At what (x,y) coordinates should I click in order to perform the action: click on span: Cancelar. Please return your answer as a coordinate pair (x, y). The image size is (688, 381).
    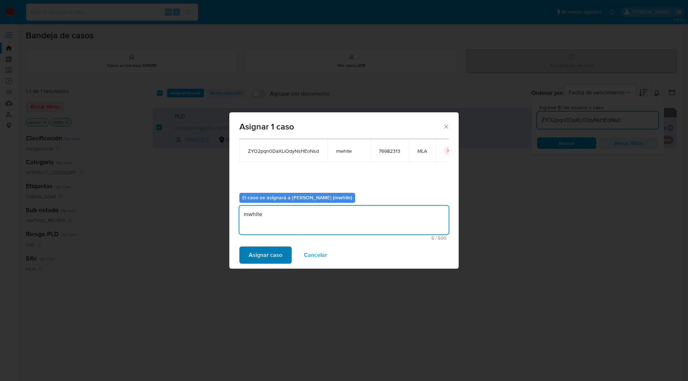
    Looking at the image, I should click on (315, 255).